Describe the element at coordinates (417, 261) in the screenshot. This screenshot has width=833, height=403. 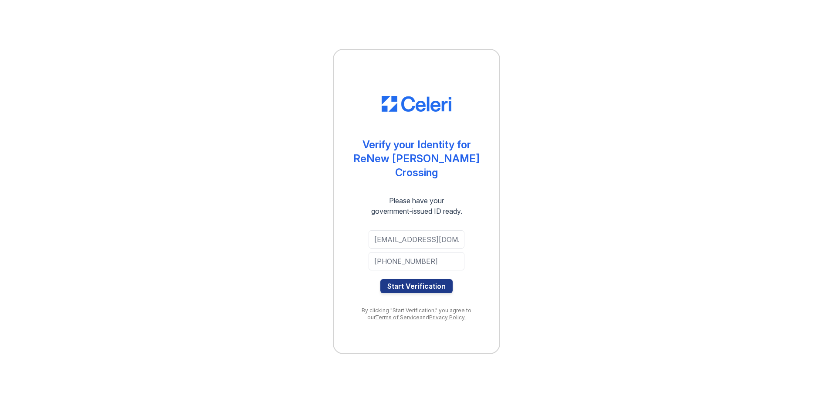
I see `input: Phone` at that location.